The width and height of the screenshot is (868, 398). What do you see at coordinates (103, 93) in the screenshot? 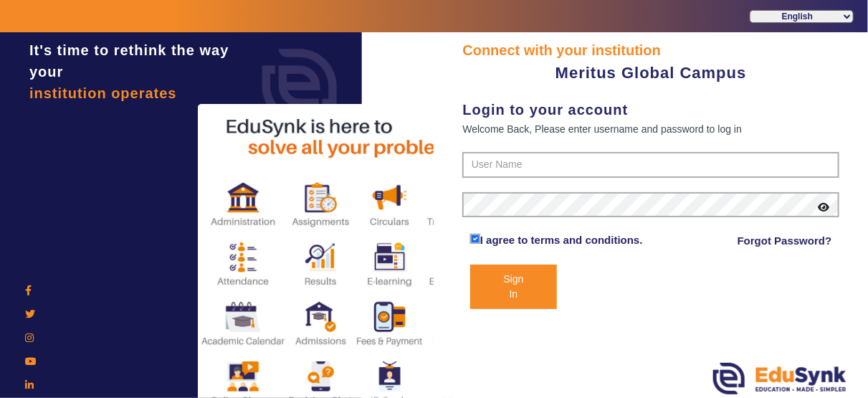
I see `span: institution operates` at bounding box center [103, 93].